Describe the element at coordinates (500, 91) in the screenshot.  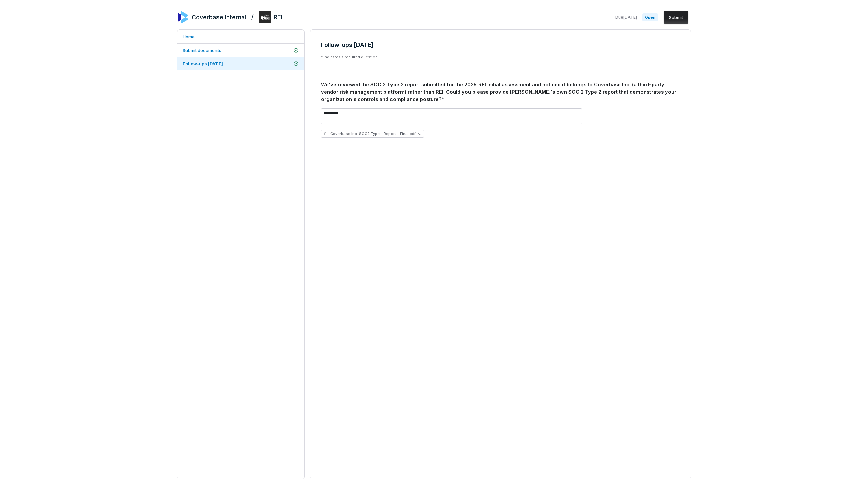
I see `div: We've reviewed the SOC 2 Type 2 report submitted for the 2025 REI Initial assessment and noticed ...` at that location.